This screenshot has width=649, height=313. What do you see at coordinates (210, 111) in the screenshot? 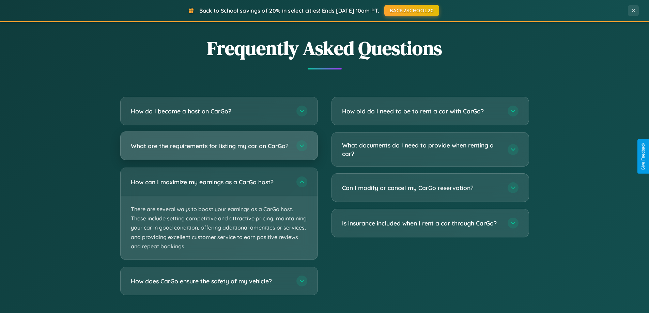
I see `h3: How do I become a host on CarGo?` at bounding box center [210, 111].